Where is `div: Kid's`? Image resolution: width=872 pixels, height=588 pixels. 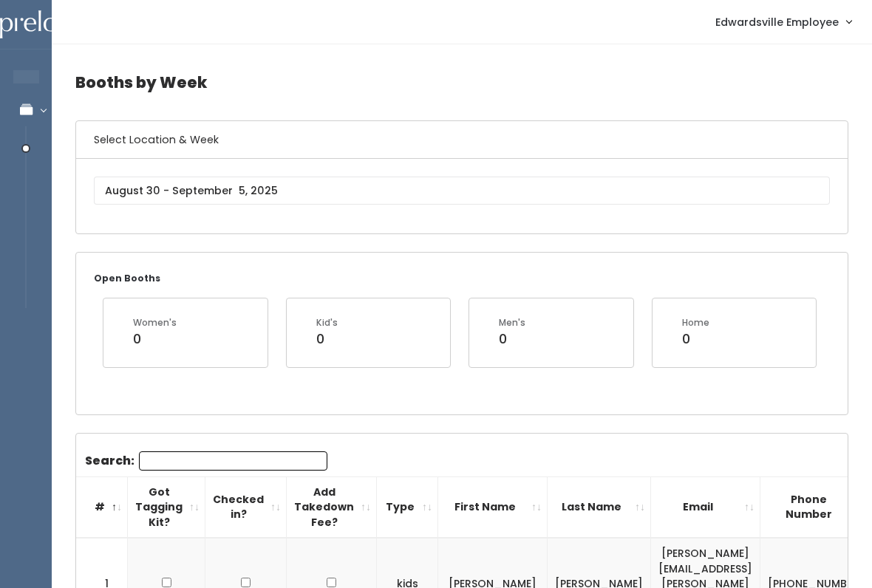
div: Kid's is located at coordinates (327, 323).